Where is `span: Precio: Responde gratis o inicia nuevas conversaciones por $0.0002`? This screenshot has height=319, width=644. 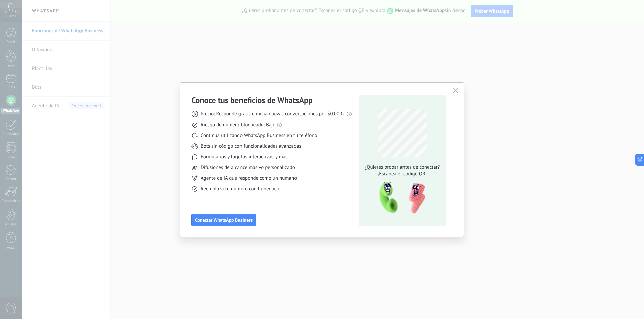 span: Precio: Responde gratis o inicia nuevas conversaciones por $0.0002 is located at coordinates (273, 114).